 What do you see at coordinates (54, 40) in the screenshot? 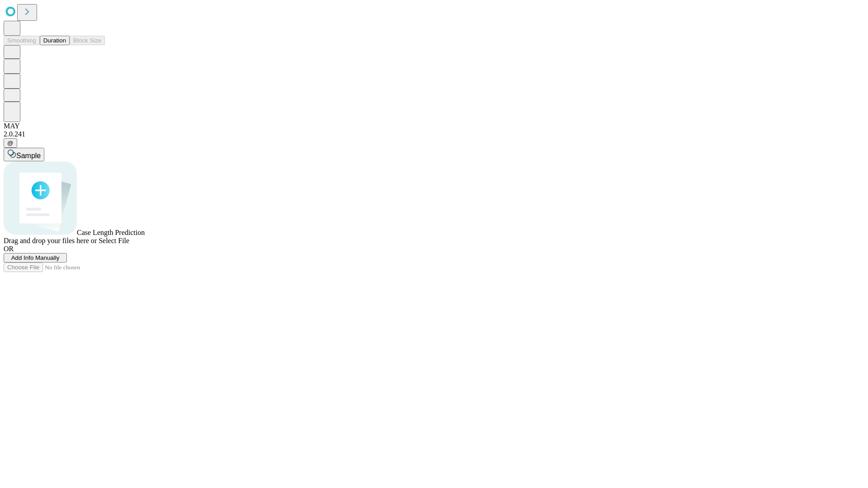
I see `button: Duration` at bounding box center [54, 40].